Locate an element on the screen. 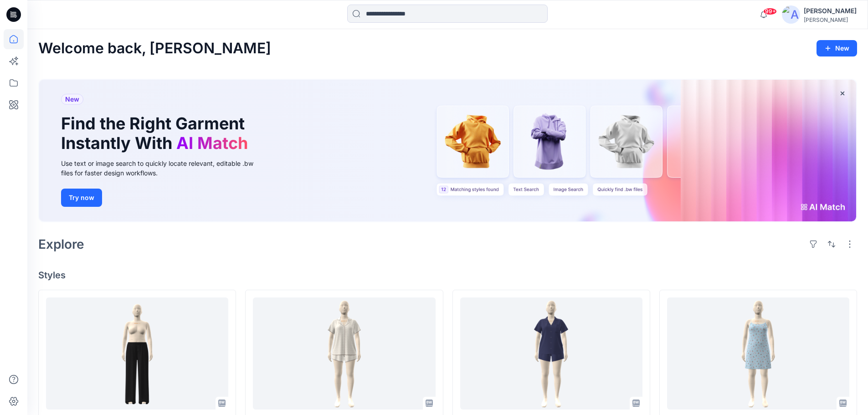 This screenshot has width=868, height=415. a: Try now is located at coordinates (81, 198).